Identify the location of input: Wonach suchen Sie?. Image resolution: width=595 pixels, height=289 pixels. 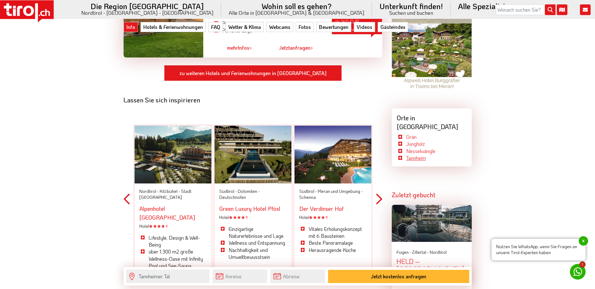
(526, 10).